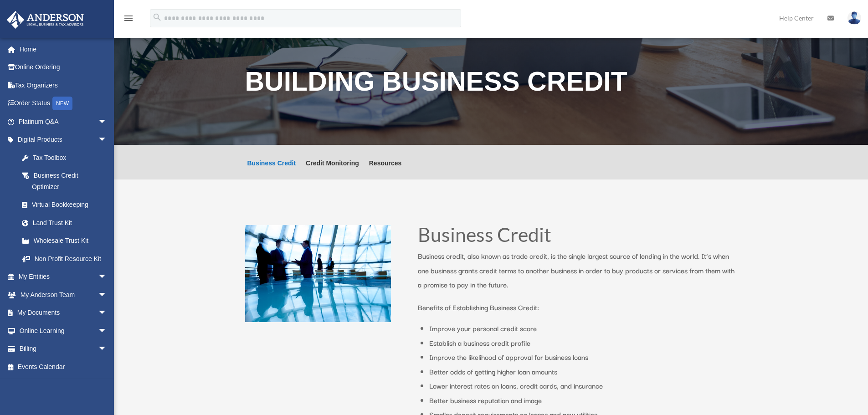  What do you see at coordinates (63, 313) in the screenshot?
I see `a: My Documentsarrow_drop_down` at bounding box center [63, 313].